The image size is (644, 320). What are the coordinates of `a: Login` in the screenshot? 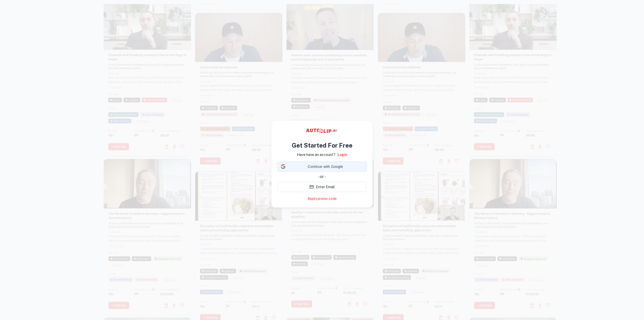 It's located at (342, 154).